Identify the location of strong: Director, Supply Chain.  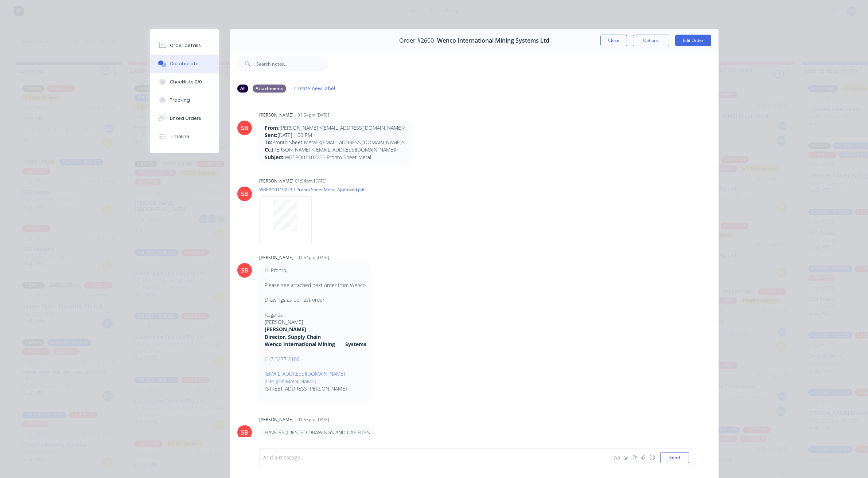
(293, 337).